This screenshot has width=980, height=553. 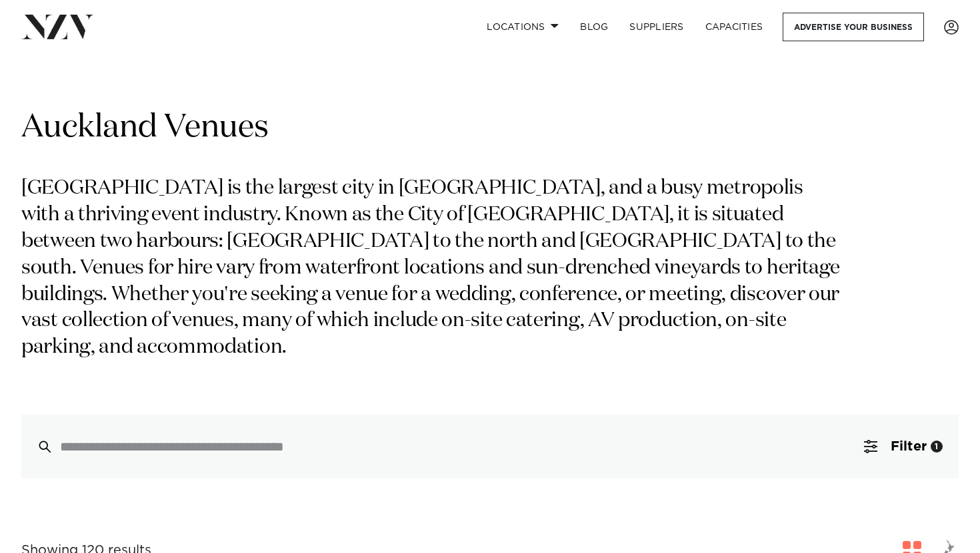 What do you see at coordinates (594, 27) in the screenshot?
I see `a: BLOG` at bounding box center [594, 27].